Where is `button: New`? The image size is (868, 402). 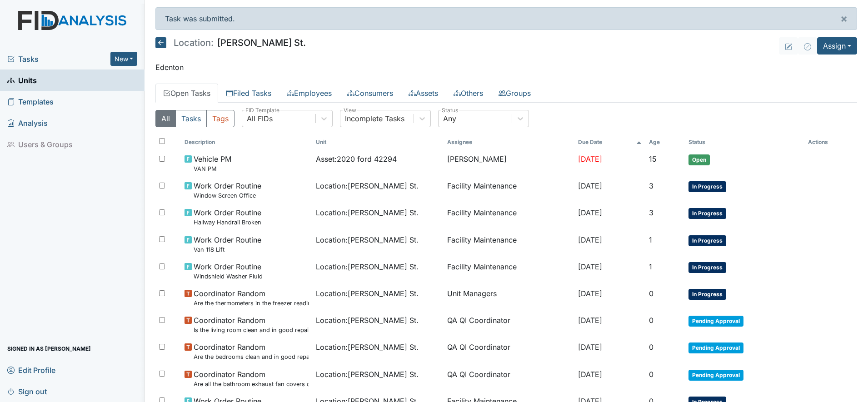
button: New is located at coordinates (124, 58).